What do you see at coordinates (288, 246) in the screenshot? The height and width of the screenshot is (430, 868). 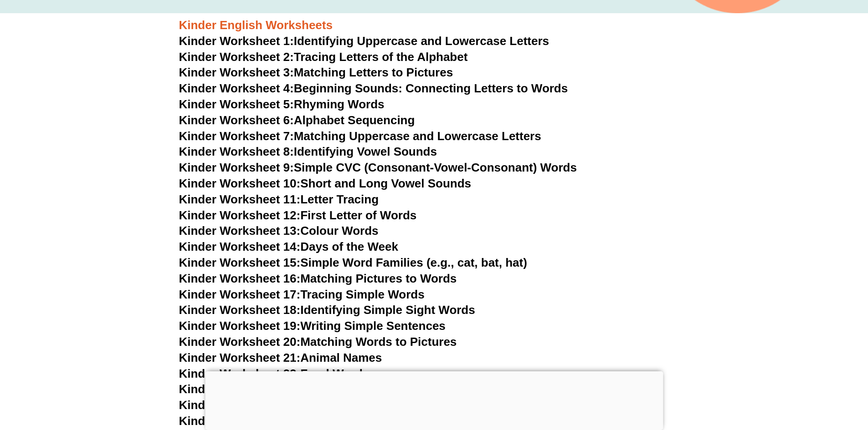 I see `a: Kinder Worksheet 14:Days of the Week` at bounding box center [288, 246].